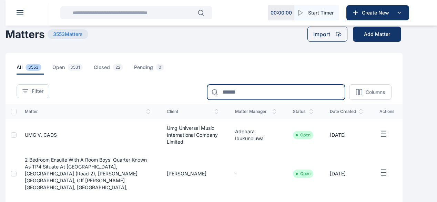 Image resolution: width=437 pixels, height=202 pixels. I want to click on button: Start Timer, so click(317, 13).